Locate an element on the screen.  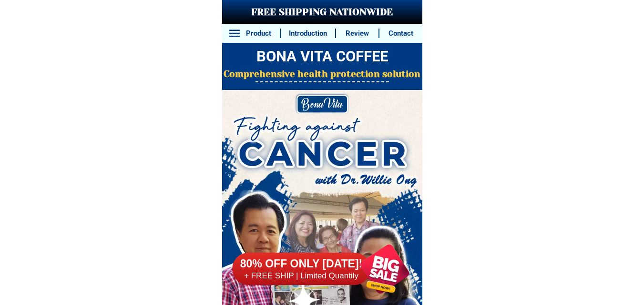
h2: Comprehensive health protection solution is located at coordinates (322, 75).